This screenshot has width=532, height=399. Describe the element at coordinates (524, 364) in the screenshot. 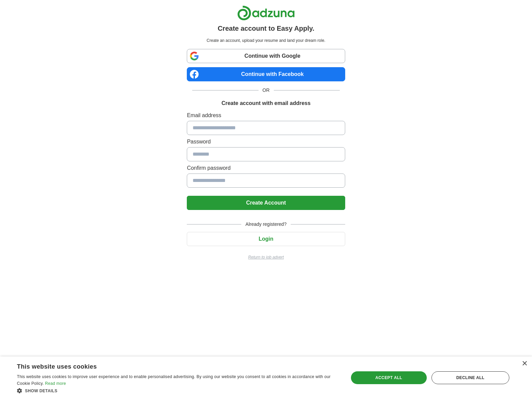

I see `div: Close` at that location.